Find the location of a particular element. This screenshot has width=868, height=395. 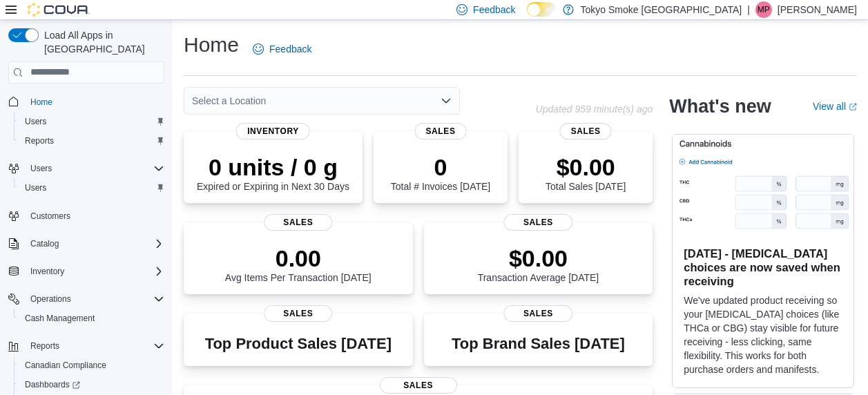

button: Cash Management is located at coordinates (92, 318).